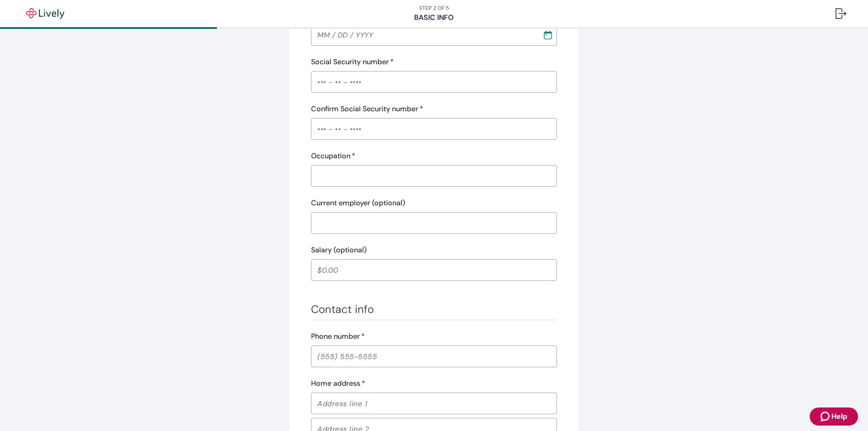 This screenshot has height=431, width=868. Describe the element at coordinates (338, 384) in the screenshot. I see `label: Home address` at that location.